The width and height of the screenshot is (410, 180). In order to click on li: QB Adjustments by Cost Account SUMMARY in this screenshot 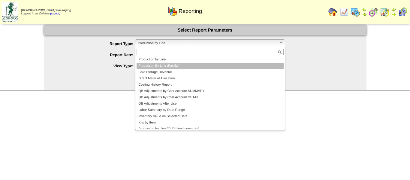, I will do `click(210, 91)`.